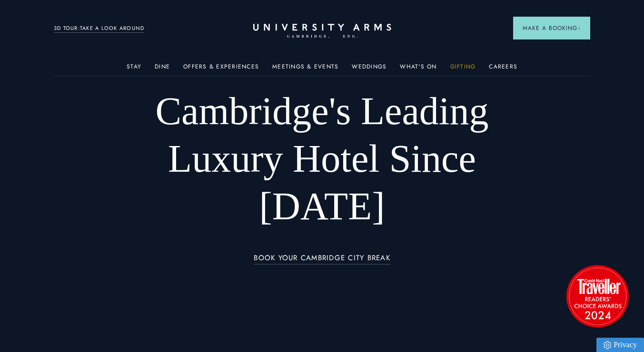  I want to click on img: Privacy, so click(607, 345).